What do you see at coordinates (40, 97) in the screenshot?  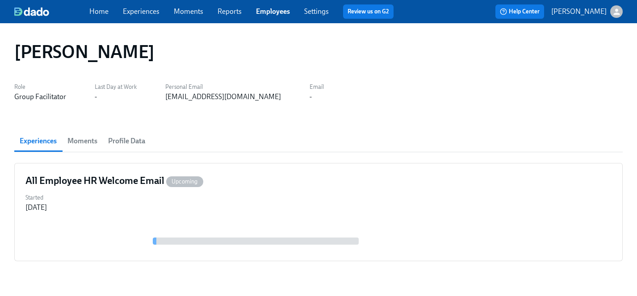 I see `div: Group Facilitator` at bounding box center [40, 97].